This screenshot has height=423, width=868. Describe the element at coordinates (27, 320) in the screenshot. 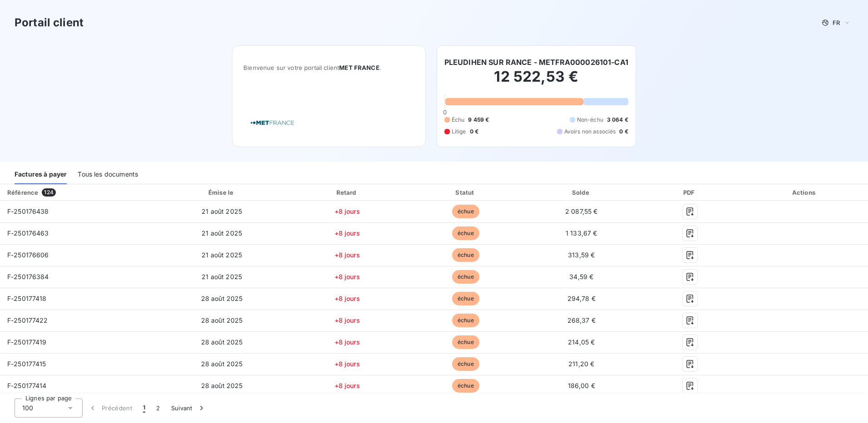

I see `span: F-250177422` at that location.